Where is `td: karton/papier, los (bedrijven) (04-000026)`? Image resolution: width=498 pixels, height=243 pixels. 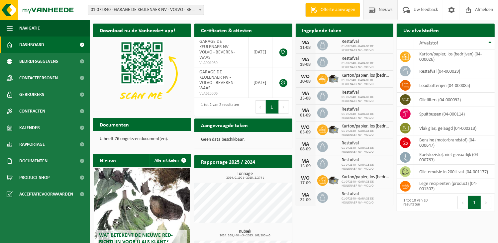
td: karton/papier, los (bedrijven) (04-000026) is located at coordinates (455, 57).